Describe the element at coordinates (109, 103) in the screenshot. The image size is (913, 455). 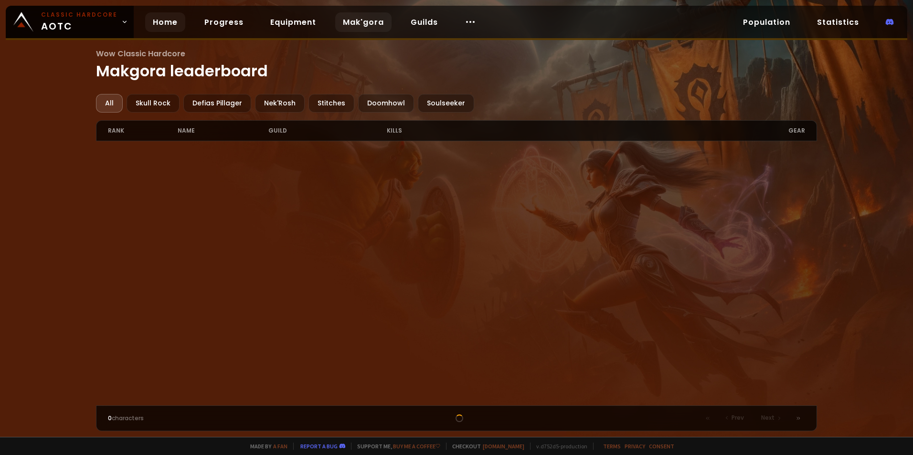
I see `div: All` at that location.